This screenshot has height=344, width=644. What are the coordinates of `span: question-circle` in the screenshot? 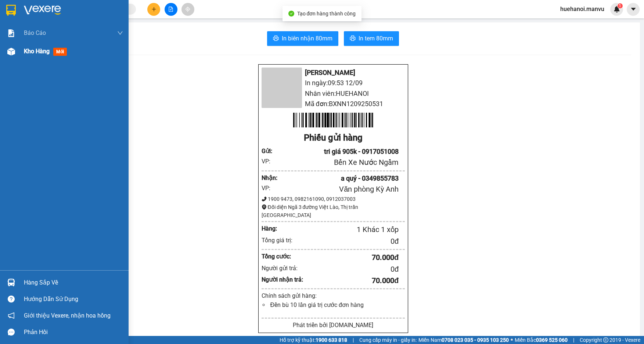 It's located at (11, 299).